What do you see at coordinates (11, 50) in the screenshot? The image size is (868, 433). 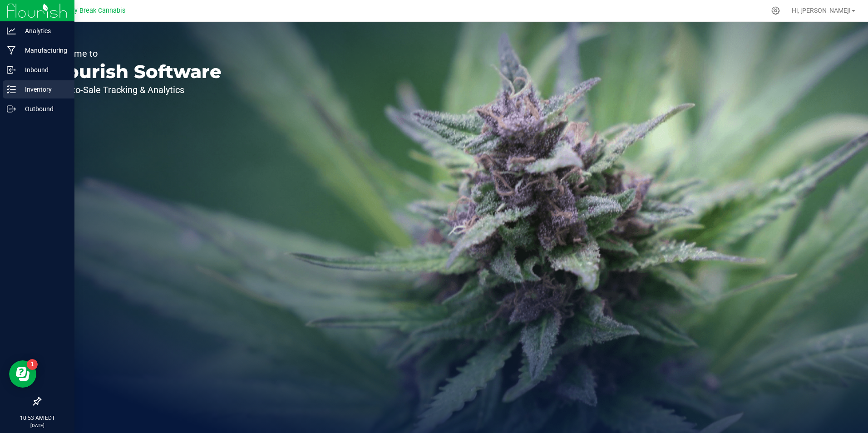 I see `inline-svg: Manufacturing` at bounding box center [11, 50].